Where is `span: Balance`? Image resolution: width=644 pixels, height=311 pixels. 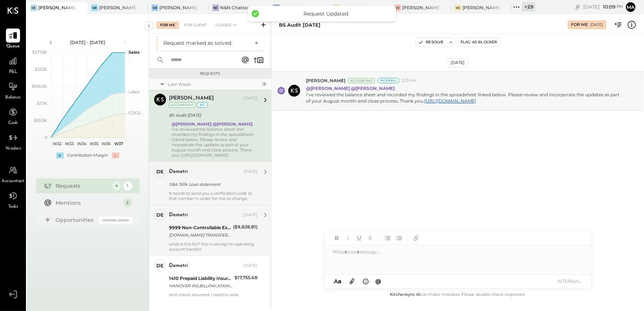
span: Balance is located at coordinates (13, 97).